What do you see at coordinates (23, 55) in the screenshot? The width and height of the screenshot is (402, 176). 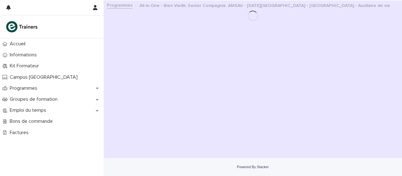 I see `font: Informations` at bounding box center [23, 55].